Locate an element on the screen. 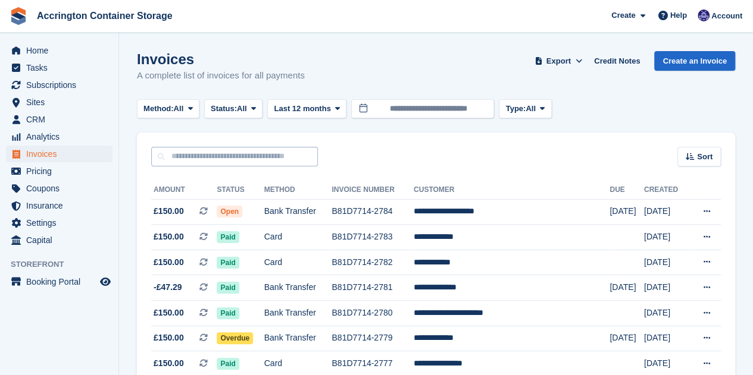  a: Credit Notes is located at coordinates (616, 61).